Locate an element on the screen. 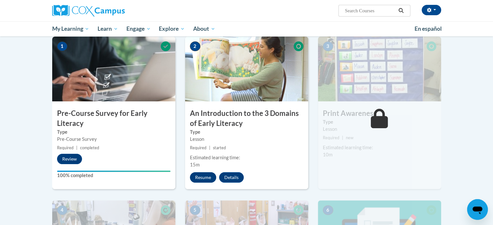 This screenshot has width=493, height=225. span: 15m is located at coordinates (195, 165).